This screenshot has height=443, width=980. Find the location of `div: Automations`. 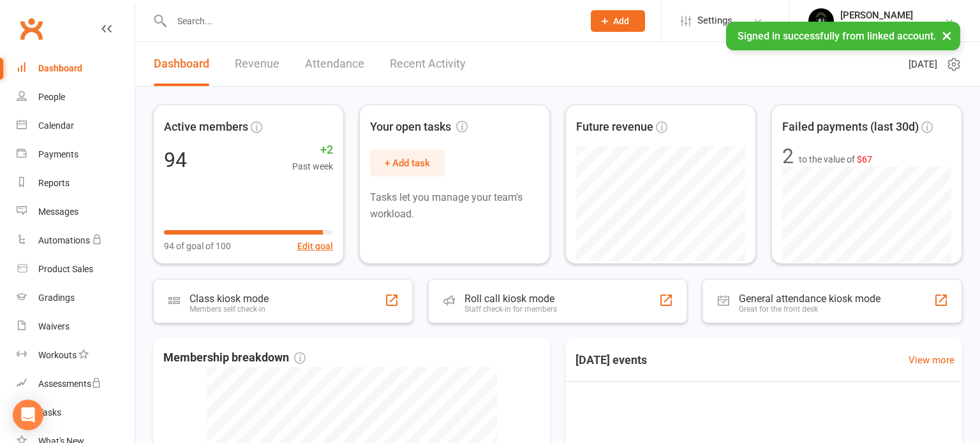

div: Automations is located at coordinates (64, 240).